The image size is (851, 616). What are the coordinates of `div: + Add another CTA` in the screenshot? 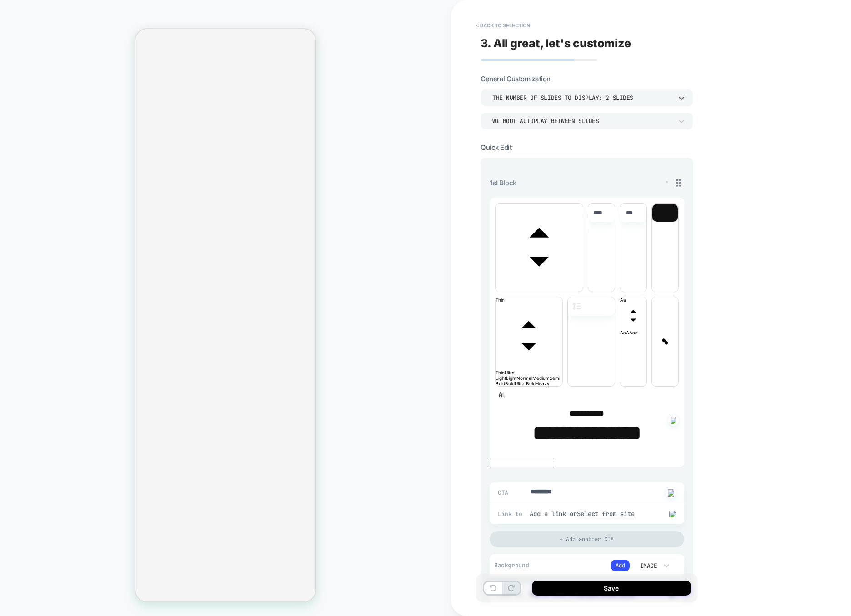 It's located at (587, 539).